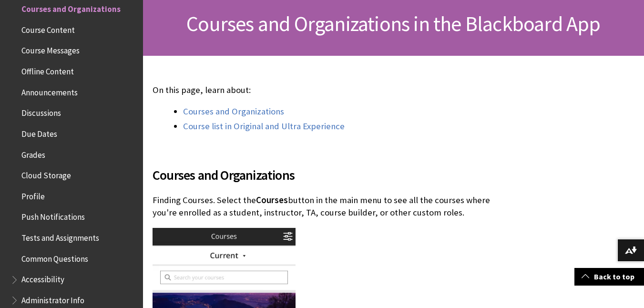 The image size is (644, 308). What do you see at coordinates (33, 194) in the screenshot?
I see `span: Profile` at bounding box center [33, 194].